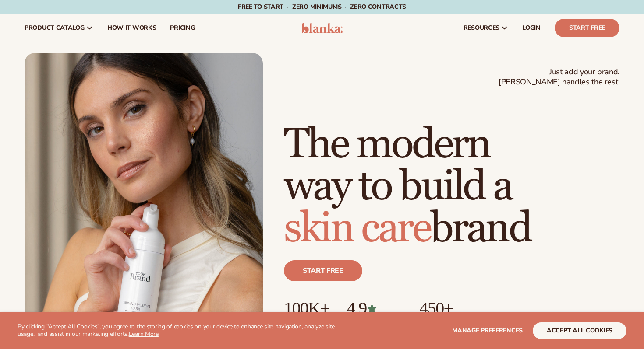  What do you see at coordinates (59, 28) in the screenshot?
I see `a: product catalog` at bounding box center [59, 28].